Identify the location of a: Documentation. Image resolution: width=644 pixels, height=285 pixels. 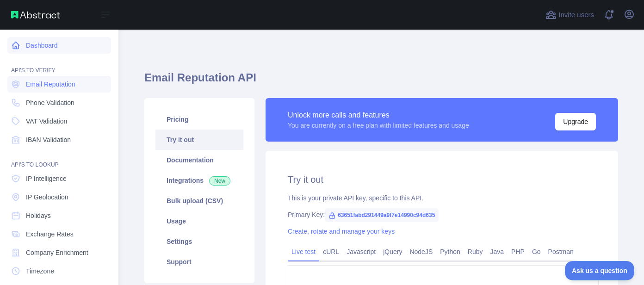
(199, 160).